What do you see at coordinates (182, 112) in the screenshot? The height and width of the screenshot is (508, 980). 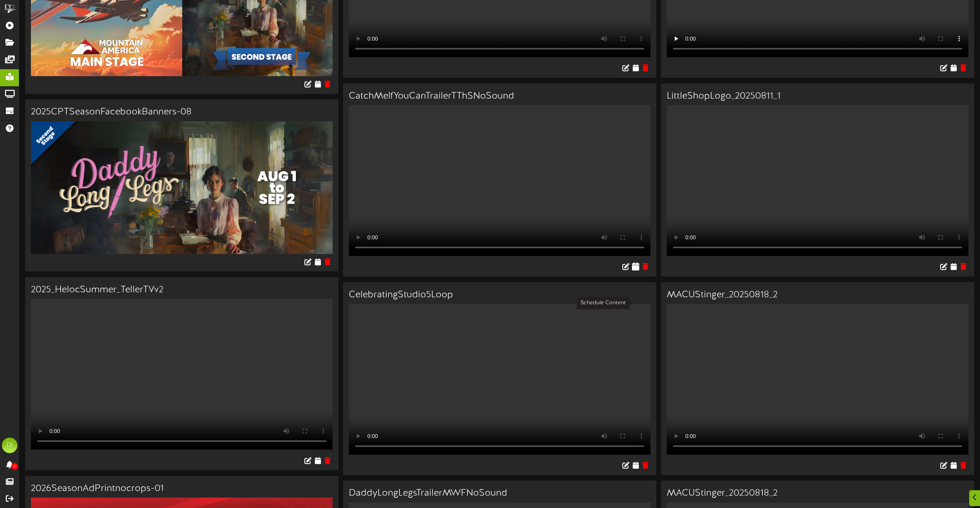 I see `h3: 2025CPTSeasonFacebookBanners-08` at bounding box center [182, 112].